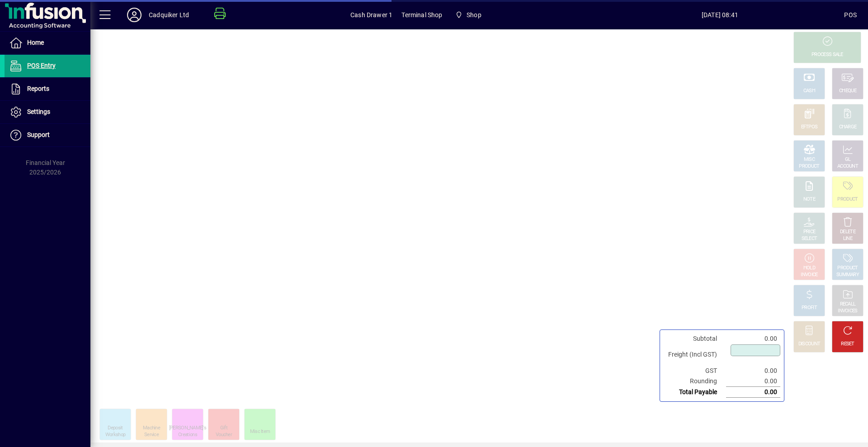 The height and width of the screenshot is (447, 868). What do you see at coordinates (848, 344) in the screenshot?
I see `div: RESET` at bounding box center [848, 344].